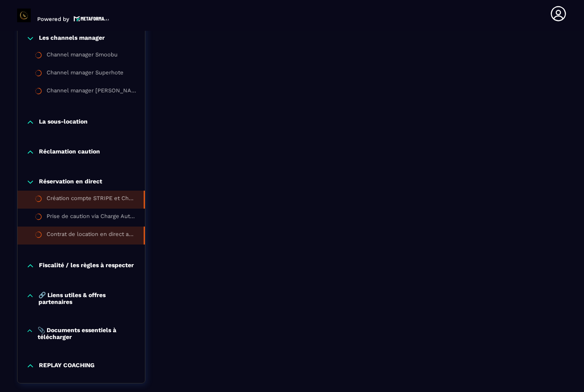 The height and width of the screenshot is (392, 584). I want to click on p: 🔗 Liens utiles & offres partenaires, so click(87, 299).